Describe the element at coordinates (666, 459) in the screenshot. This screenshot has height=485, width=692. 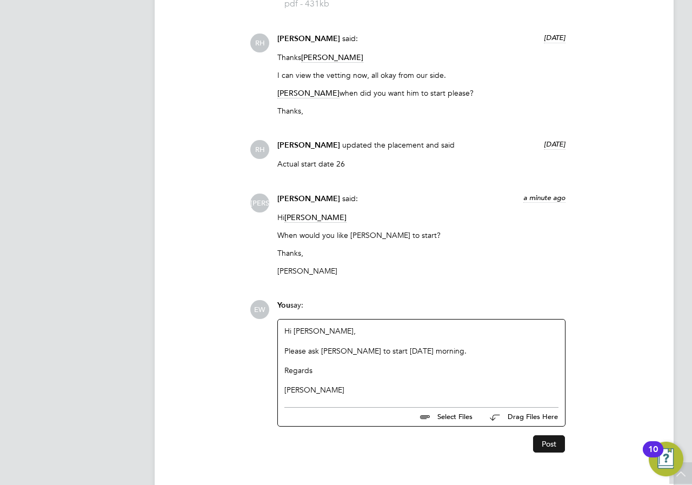
I see `button: Open Resource Center, 10 new notifications` at that location.